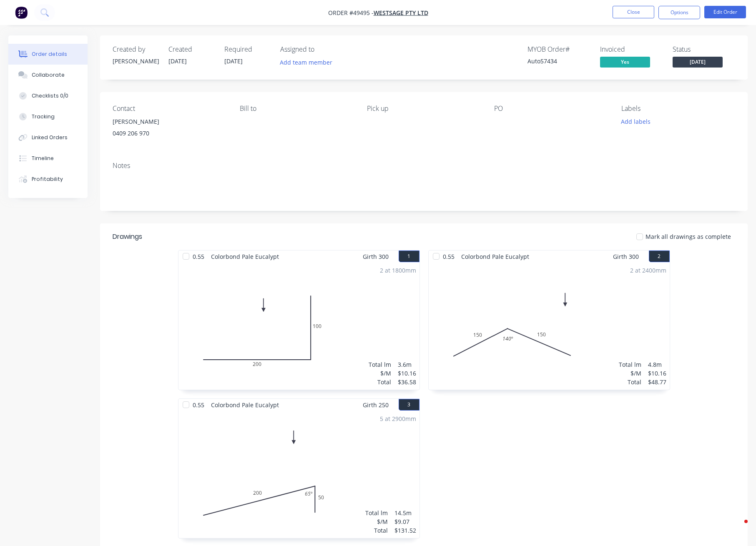 This screenshot has height=546, width=756. What do you see at coordinates (648, 270) in the screenshot?
I see `div: 2 at 2400mm` at bounding box center [648, 270].